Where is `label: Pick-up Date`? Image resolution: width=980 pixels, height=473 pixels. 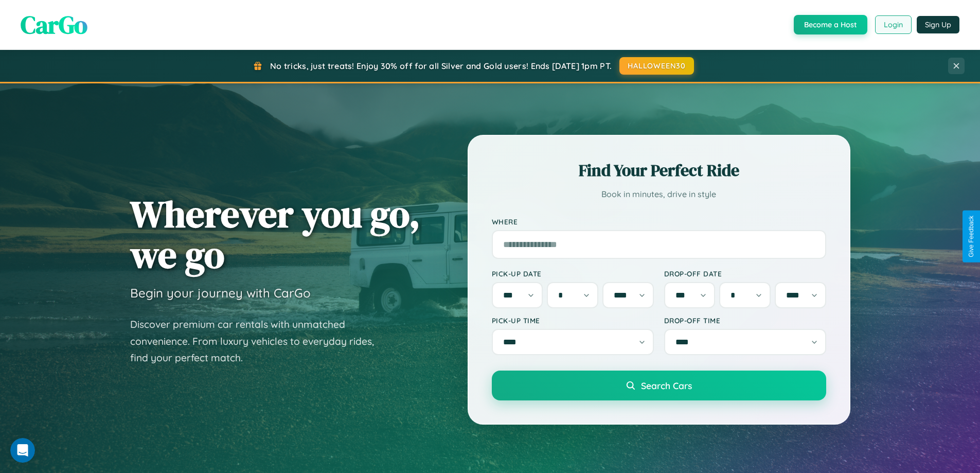
label: Pick-up Date is located at coordinates (573, 274).